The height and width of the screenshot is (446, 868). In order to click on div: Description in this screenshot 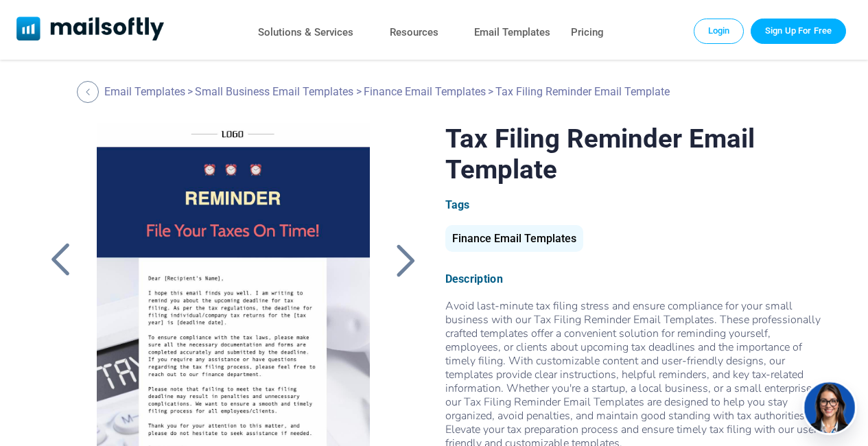, I will do `click(635, 279)`.